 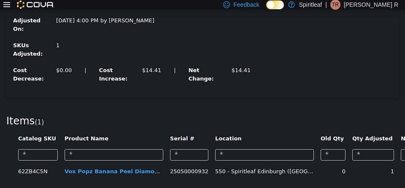 I want to click on a: Vox Popz Banana Peel Diamond Infused Crushable Pre-Roll - 3 x .5g, so click(x=169, y=162).